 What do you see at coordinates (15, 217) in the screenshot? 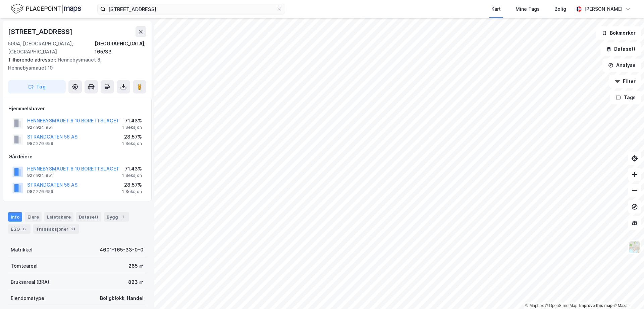
I see `div: Info` at bounding box center [15, 217].